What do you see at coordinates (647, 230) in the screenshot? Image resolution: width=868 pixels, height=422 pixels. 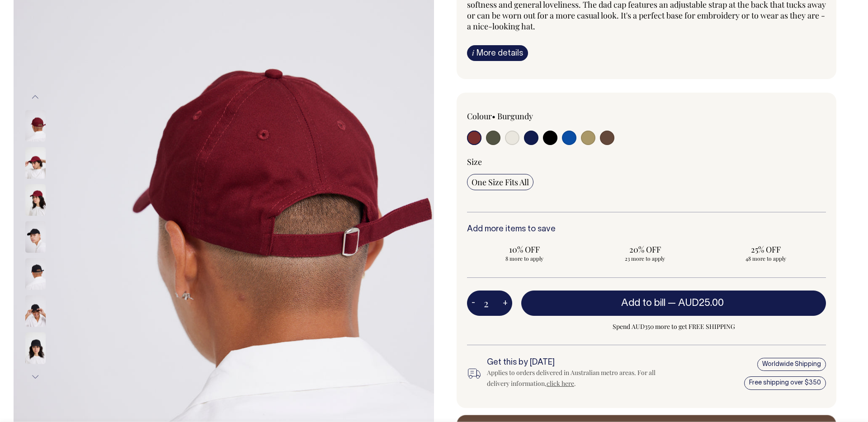 I see `h6: Add more items to save` at bounding box center [647, 230].